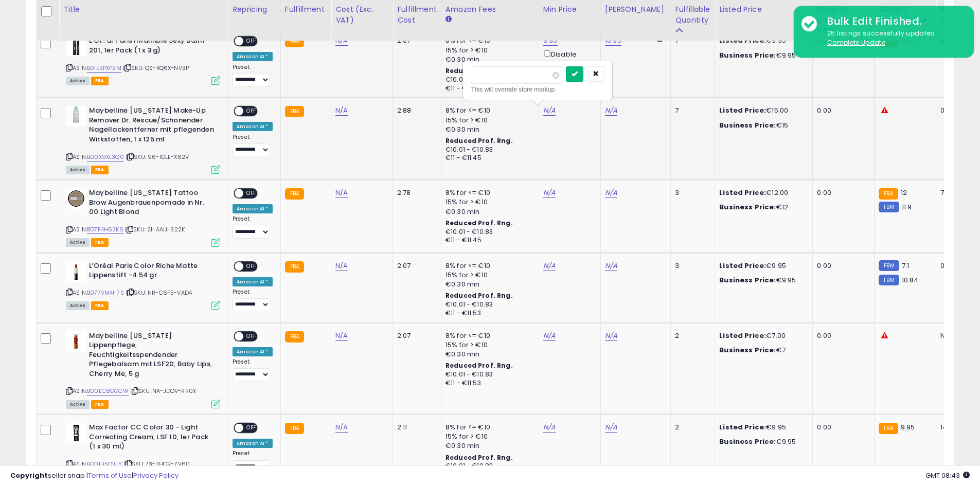  What do you see at coordinates (105, 157) in the screenshot?
I see `a: B00X9XL3Q0` at bounding box center [105, 157].